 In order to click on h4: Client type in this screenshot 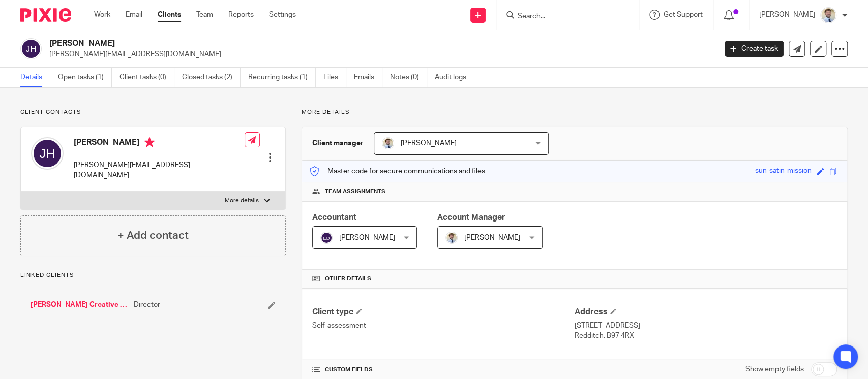, I will do `click(443, 312)`.